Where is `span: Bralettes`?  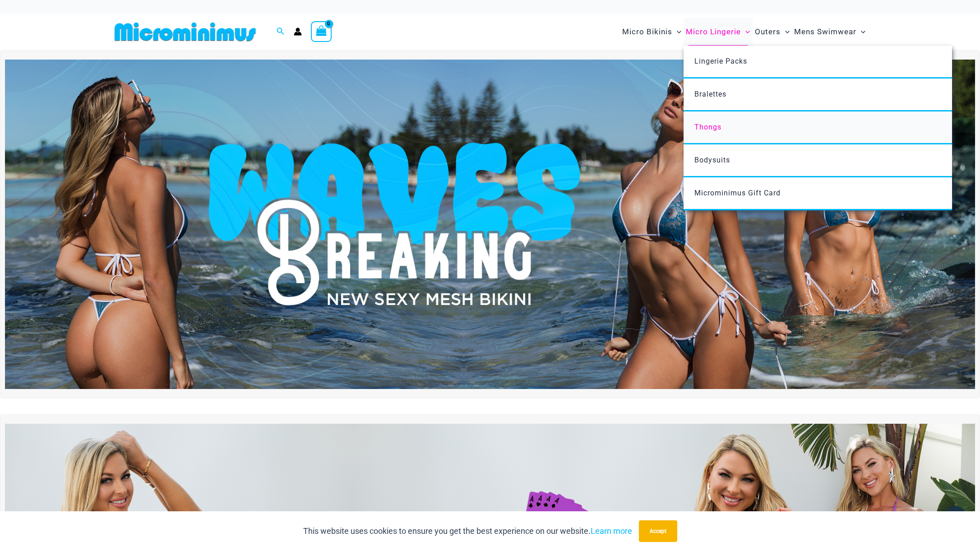 span: Bralettes is located at coordinates (710, 94).